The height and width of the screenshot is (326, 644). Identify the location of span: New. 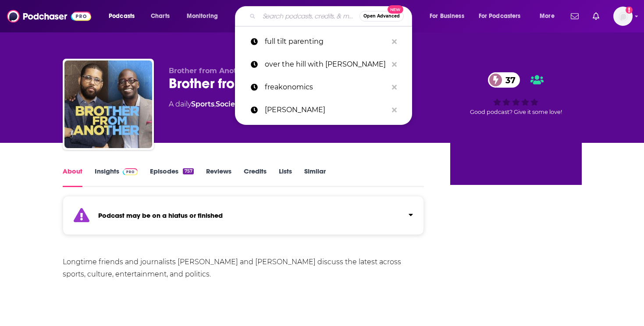
(396, 10).